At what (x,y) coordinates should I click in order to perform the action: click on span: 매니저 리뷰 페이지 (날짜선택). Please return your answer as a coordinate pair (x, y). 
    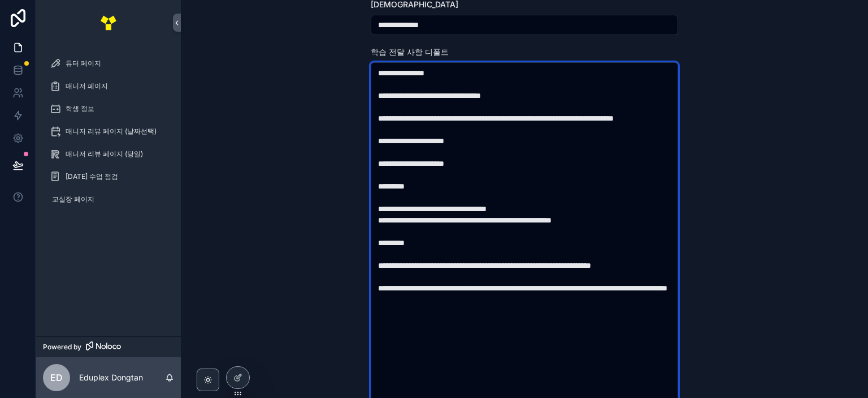
    Looking at the image, I should click on (111, 131).